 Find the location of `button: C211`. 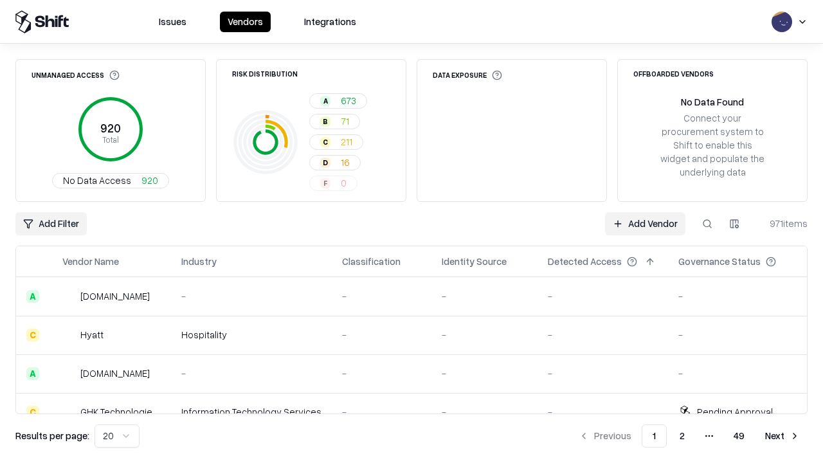

button: C211 is located at coordinates (336, 142).